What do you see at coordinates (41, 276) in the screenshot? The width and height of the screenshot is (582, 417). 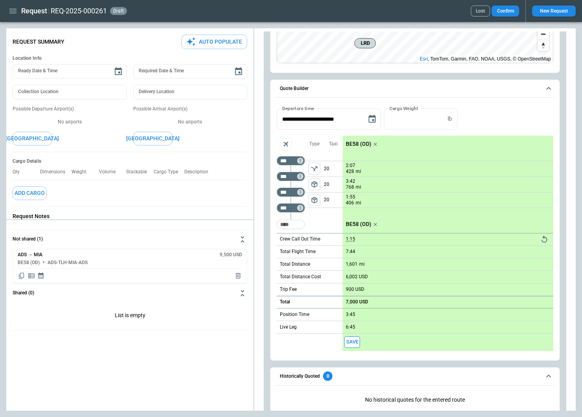 I see `span: Display quote schedule` at bounding box center [41, 276].